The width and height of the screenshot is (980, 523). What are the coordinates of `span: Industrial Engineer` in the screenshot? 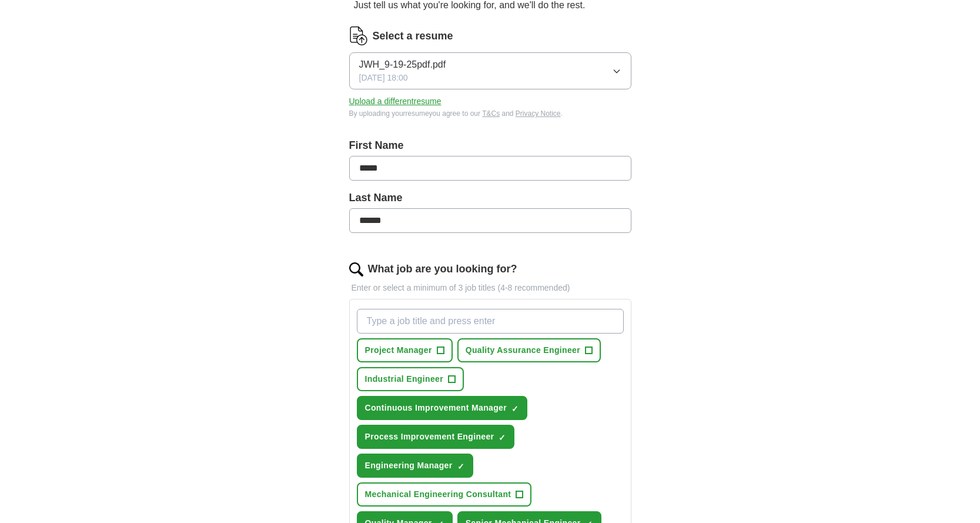 It's located at (404, 379).